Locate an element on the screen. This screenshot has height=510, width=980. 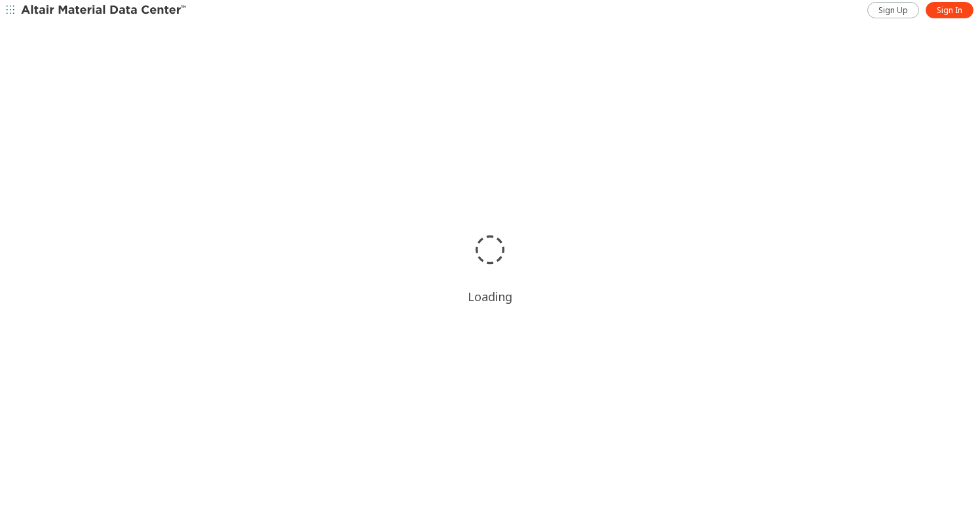
span: Sign Up is located at coordinates (893, 10).